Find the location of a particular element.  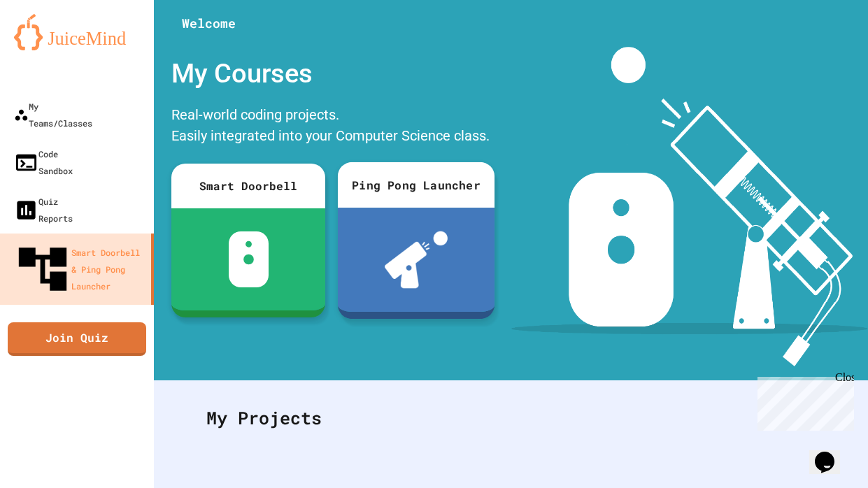

a: Join Quiz is located at coordinates (77, 340).